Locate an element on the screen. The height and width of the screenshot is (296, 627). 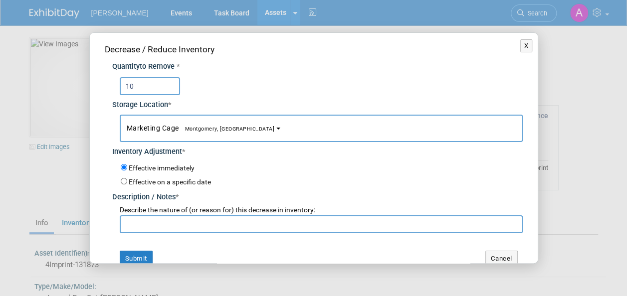
span: Marketing Cage is located at coordinates (200, 128).